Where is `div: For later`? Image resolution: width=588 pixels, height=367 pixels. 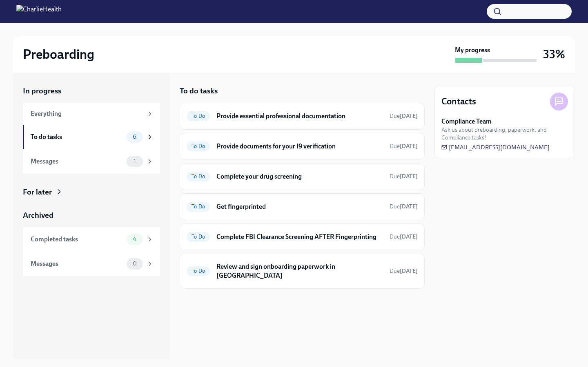
div: For later is located at coordinates (37, 192).